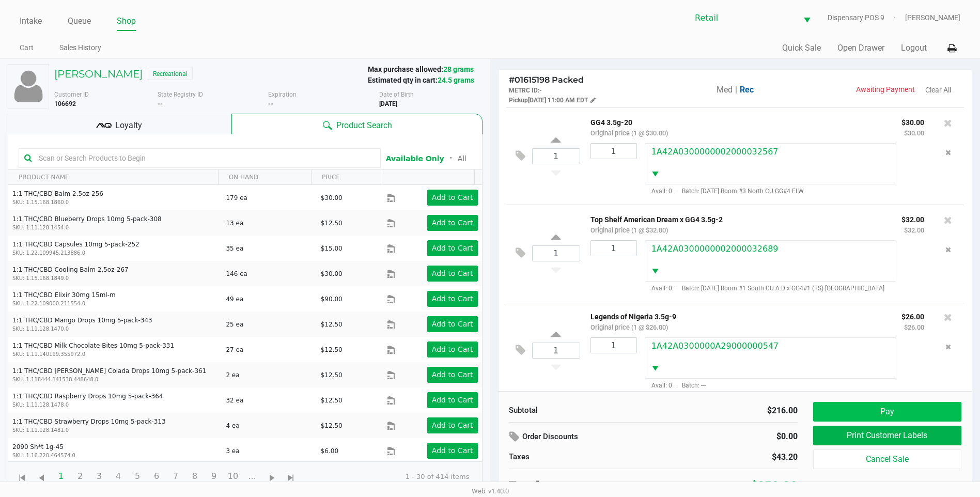 The height and width of the screenshot is (497, 980). I want to click on span: Retail, so click(743, 18).